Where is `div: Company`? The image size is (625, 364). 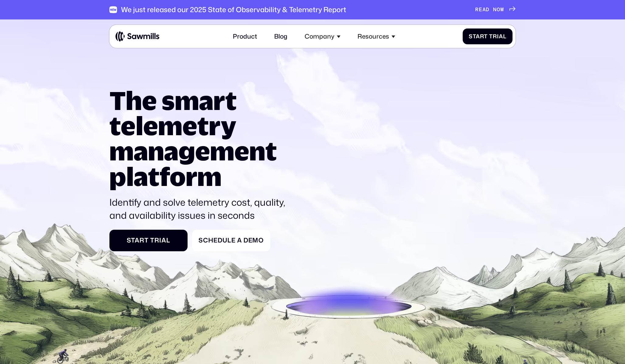
div: Company is located at coordinates (319, 36).